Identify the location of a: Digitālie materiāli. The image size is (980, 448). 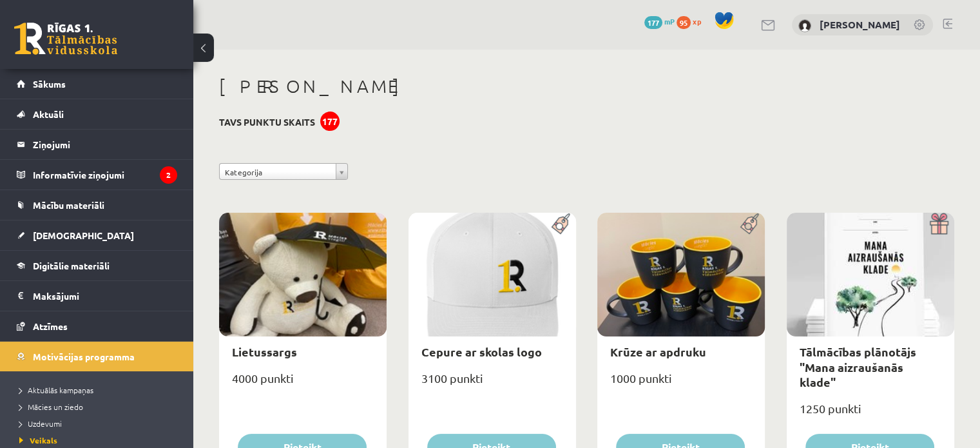
(96, 265).